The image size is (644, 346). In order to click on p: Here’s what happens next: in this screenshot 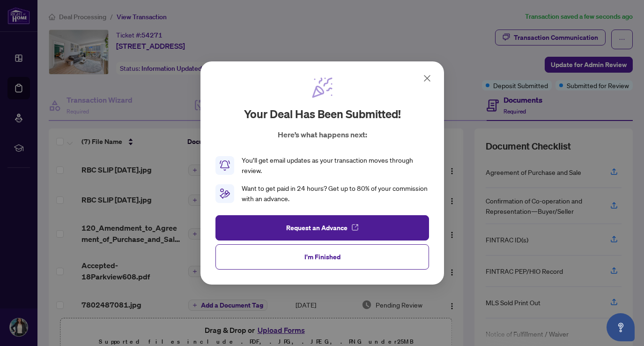, I will do `click(322, 135)`.